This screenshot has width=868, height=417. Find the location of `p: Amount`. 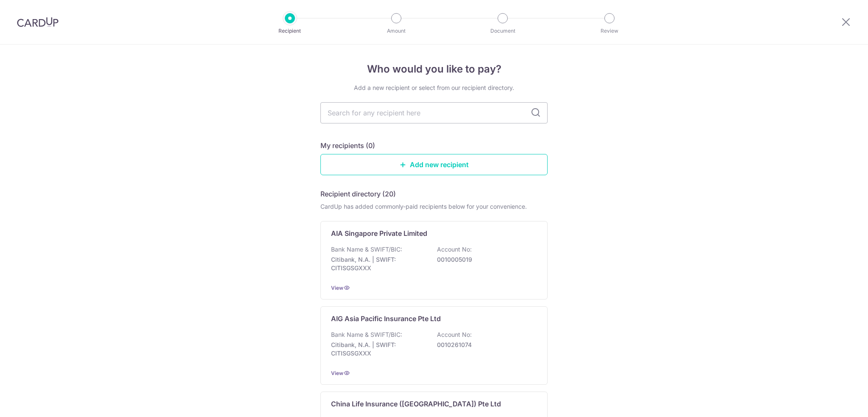

p: Amount is located at coordinates (396, 31).